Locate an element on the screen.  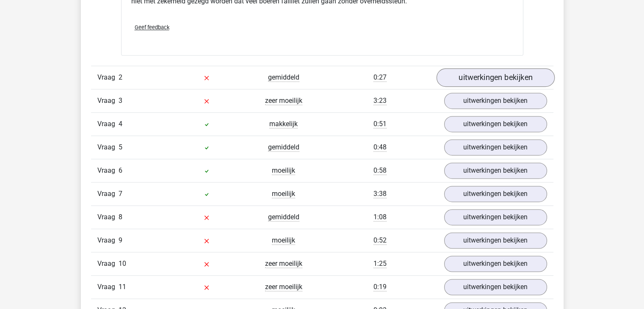
span: 1:25 is located at coordinates (380, 264).